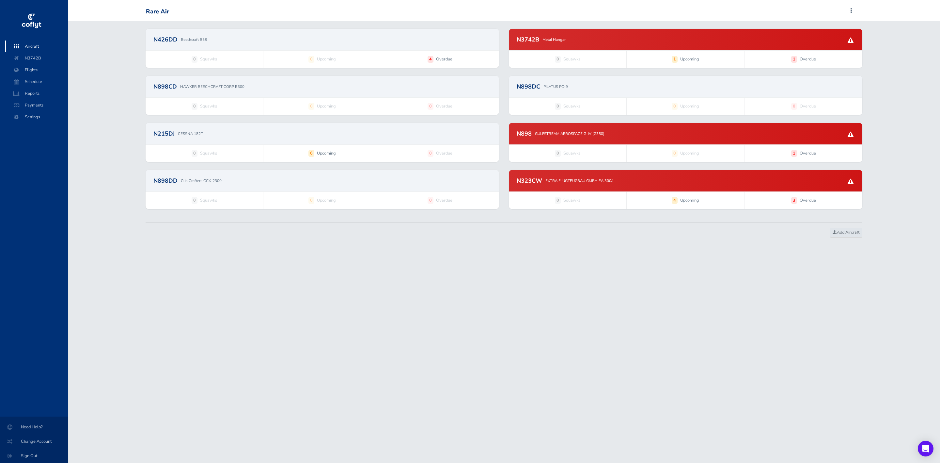 The image size is (940, 463). Describe the element at coordinates (556, 87) in the screenshot. I see `p: PILATUS PC-9` at that location.